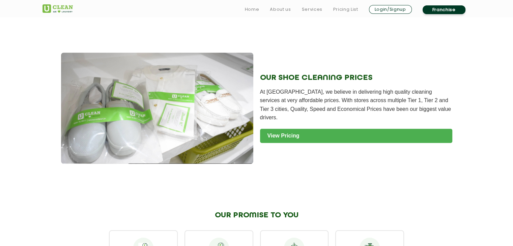  I want to click on a: Home, so click(252, 9).